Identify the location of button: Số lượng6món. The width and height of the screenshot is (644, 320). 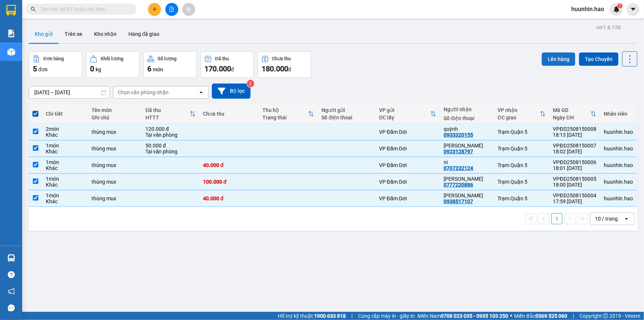
(170, 65).